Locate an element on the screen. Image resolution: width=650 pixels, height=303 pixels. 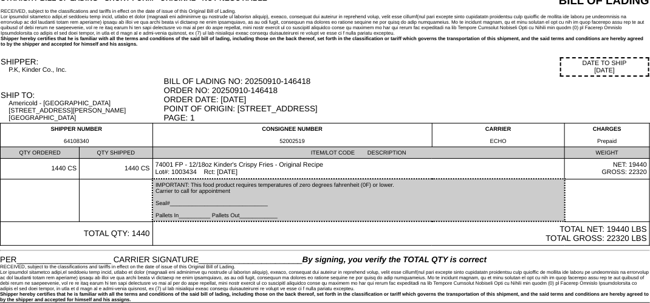
div: Shipper hereby certifies that he is familiar with all the terms and conditions of the said bill o... is located at coordinates (325, 41).